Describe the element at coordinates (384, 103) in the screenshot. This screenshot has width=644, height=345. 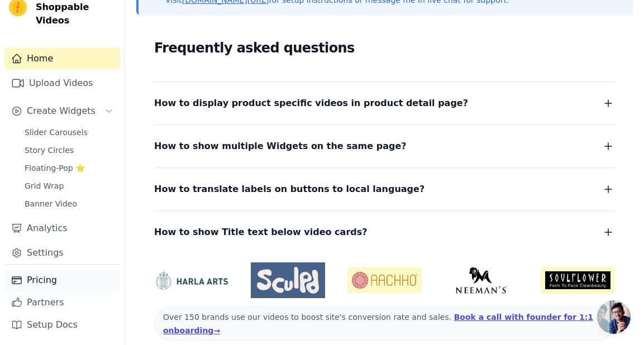
I see `button: How to display product specific videos in product detail page?` at that location.